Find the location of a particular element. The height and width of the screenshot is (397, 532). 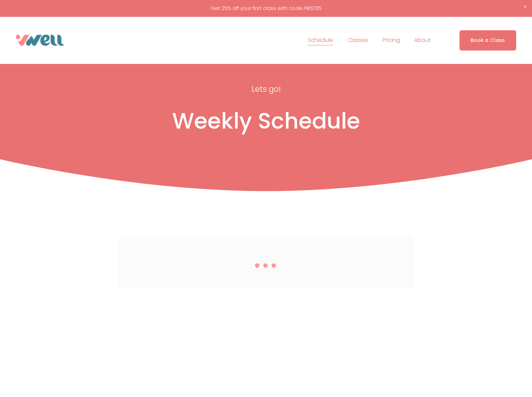

h1: Weekly Schedule is located at coordinates (266, 121).